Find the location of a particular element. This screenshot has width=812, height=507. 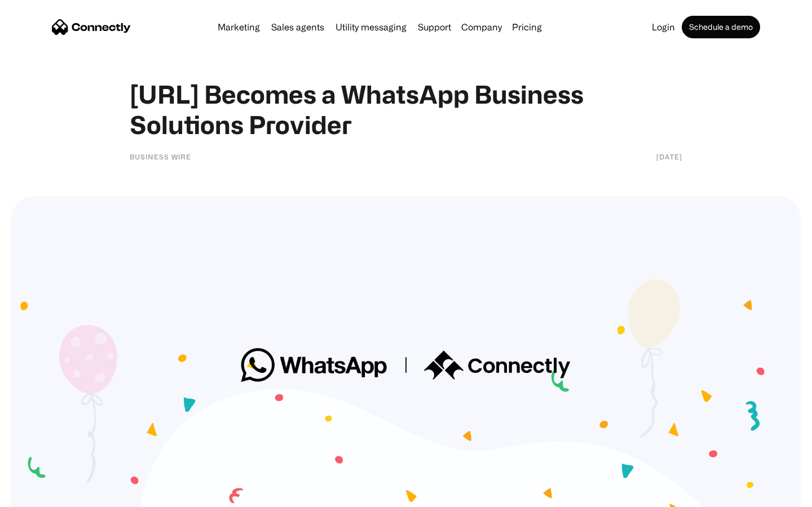

a: Pricing is located at coordinates (526, 27).